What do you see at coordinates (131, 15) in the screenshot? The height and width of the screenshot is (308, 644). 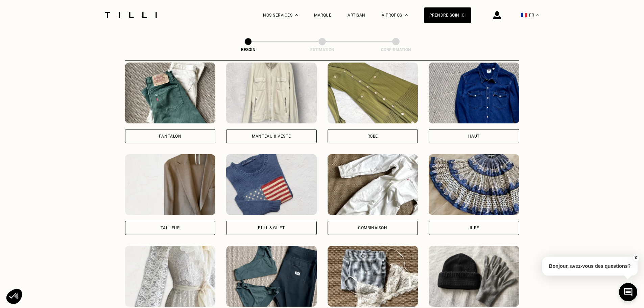 I see `a: Logo du service de couturière Tilli` at bounding box center [131, 15].